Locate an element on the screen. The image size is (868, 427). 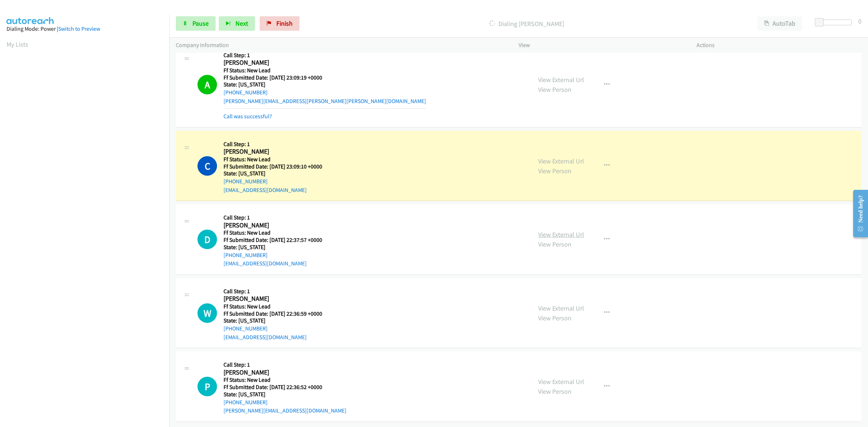
button: Next is located at coordinates (237, 24).